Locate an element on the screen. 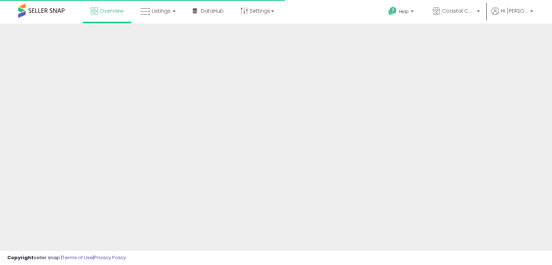  div: seller snap | | is located at coordinates (66, 258).